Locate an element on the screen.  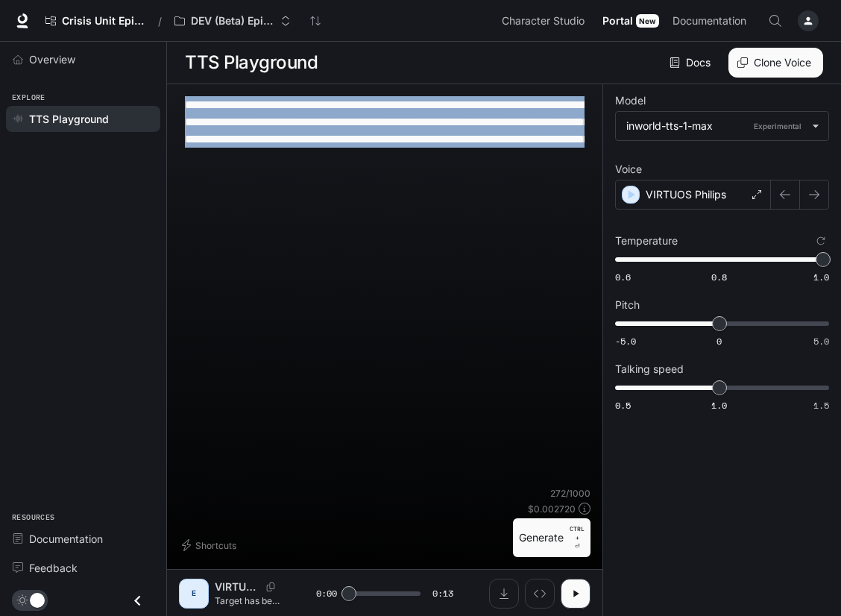
p: DEV (Beta) Episode 1 - Crisis Unit is located at coordinates (232, 21).